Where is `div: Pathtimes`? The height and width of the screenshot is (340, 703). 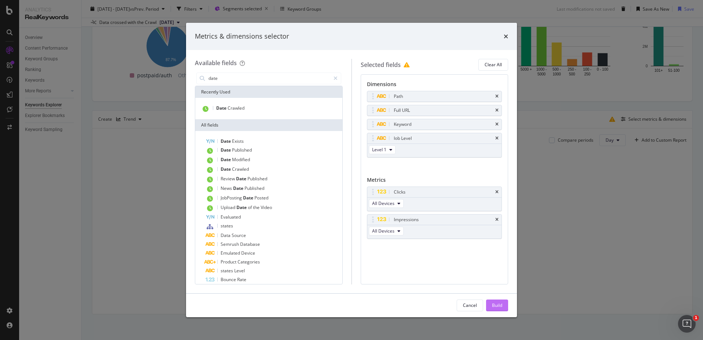 div: Pathtimes is located at coordinates (435, 96).